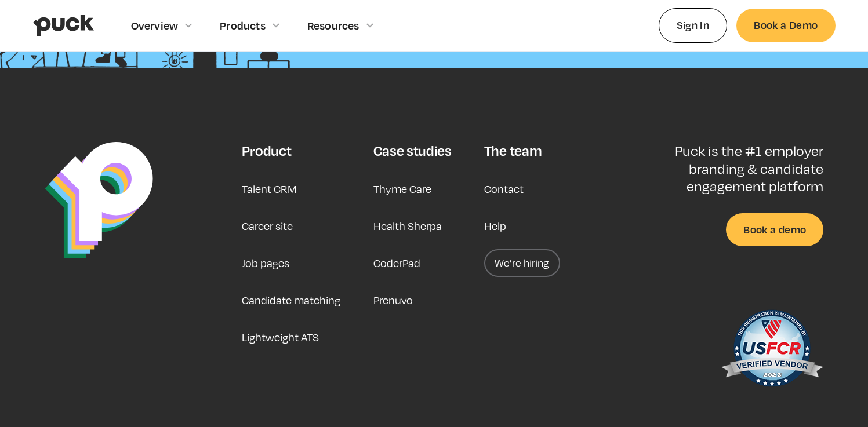 The image size is (868, 427). Describe the element at coordinates (99, 200) in the screenshot. I see `img: Puck Logo` at that location.